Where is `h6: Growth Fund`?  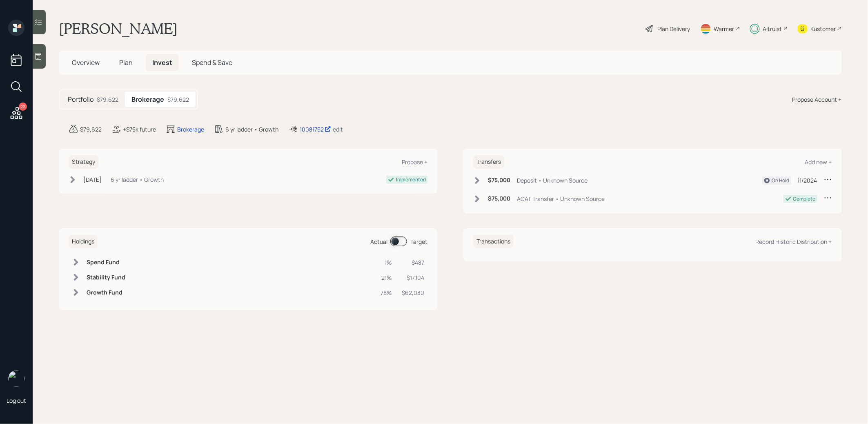 h6: Growth Fund is located at coordinates (106, 293).